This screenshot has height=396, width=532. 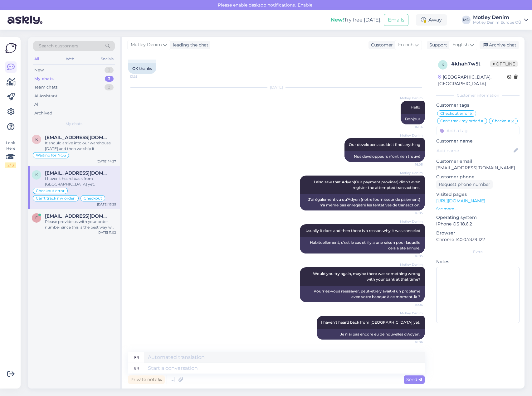 What do you see at coordinates (44, 79) in the screenshot?
I see `div: My chats` at bounding box center [44, 79].